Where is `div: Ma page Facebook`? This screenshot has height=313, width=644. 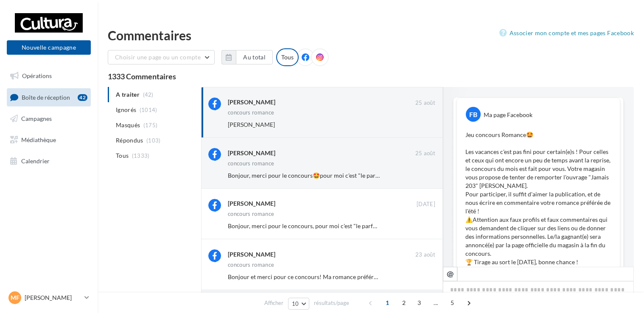
div: Ma page Facebook is located at coordinates (508, 115).